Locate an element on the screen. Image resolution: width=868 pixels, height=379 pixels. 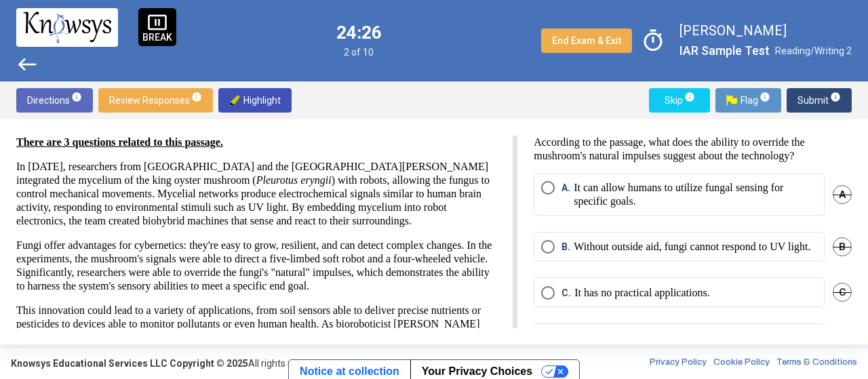
button: Review Responsesinfo is located at coordinates (156, 100).